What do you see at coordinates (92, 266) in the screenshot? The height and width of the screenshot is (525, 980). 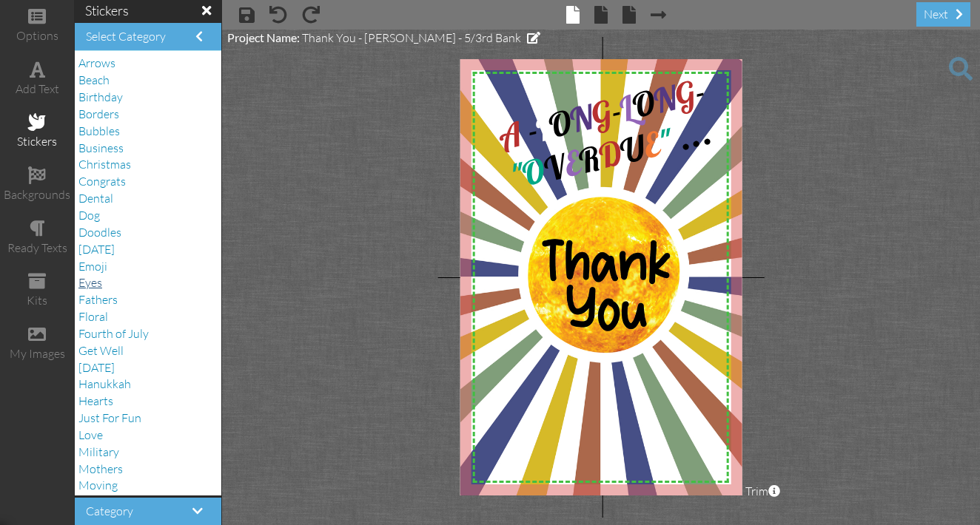 I see `span: Emoji` at bounding box center [92, 266].